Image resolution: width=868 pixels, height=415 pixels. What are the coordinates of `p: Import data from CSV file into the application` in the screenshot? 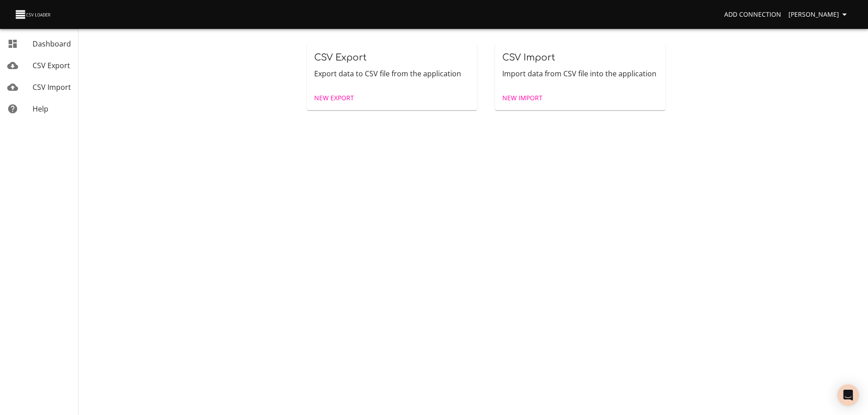 It's located at (580, 74).